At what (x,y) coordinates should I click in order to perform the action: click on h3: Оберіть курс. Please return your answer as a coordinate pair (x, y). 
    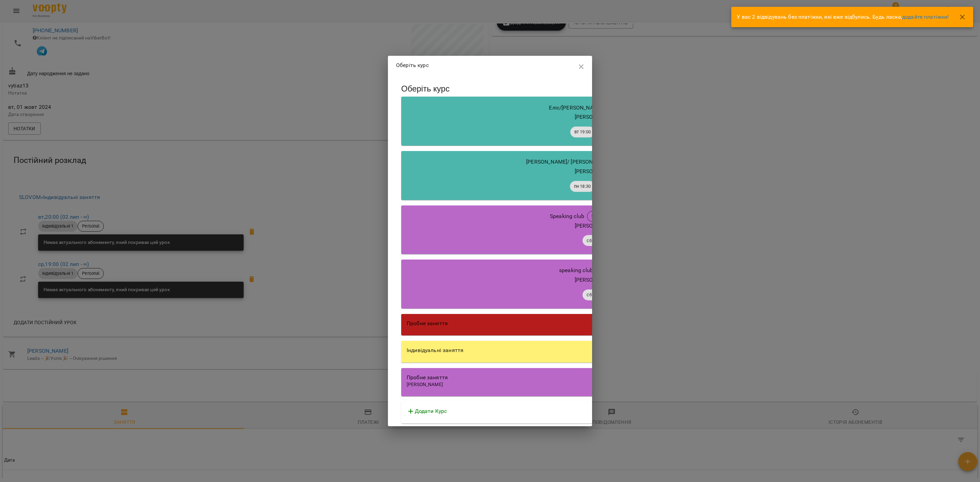
    Looking at the image, I should click on (596, 89).